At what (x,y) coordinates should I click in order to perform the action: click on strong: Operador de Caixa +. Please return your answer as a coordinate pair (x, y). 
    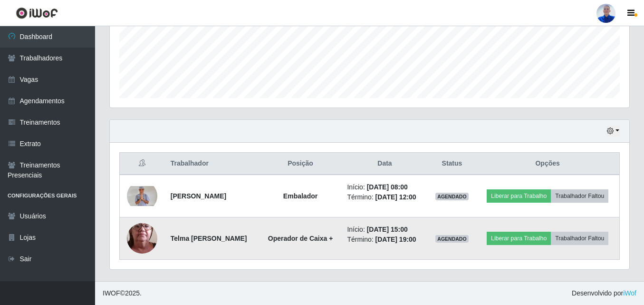
    Looking at the image, I should click on (301, 238).